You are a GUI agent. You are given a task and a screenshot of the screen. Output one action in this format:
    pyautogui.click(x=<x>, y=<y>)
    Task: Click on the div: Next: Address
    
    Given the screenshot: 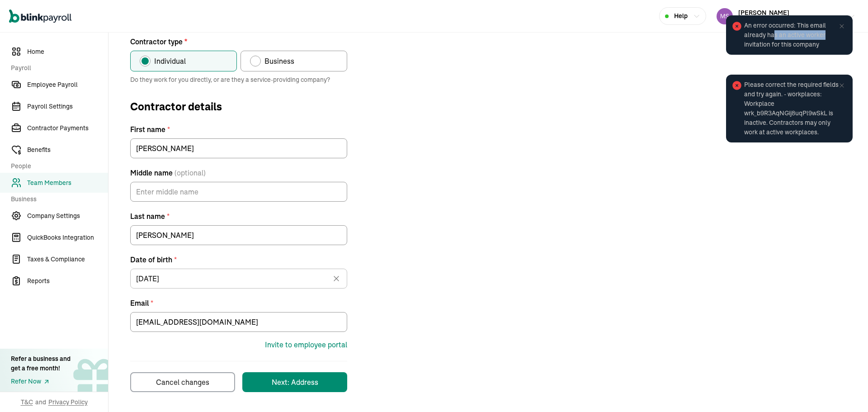 What is the action you would take?
    pyautogui.click(x=295, y=383)
    